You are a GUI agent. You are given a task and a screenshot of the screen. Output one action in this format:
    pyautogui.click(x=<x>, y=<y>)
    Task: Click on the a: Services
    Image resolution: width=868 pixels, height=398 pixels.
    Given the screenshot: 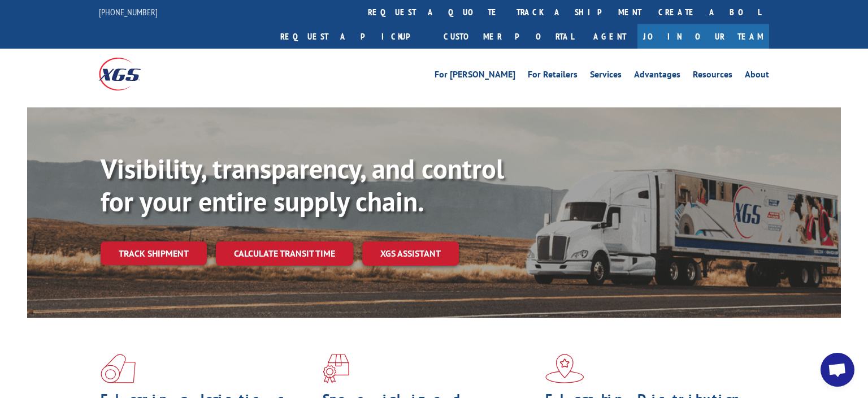 What is the action you would take?
    pyautogui.click(x=606, y=76)
    